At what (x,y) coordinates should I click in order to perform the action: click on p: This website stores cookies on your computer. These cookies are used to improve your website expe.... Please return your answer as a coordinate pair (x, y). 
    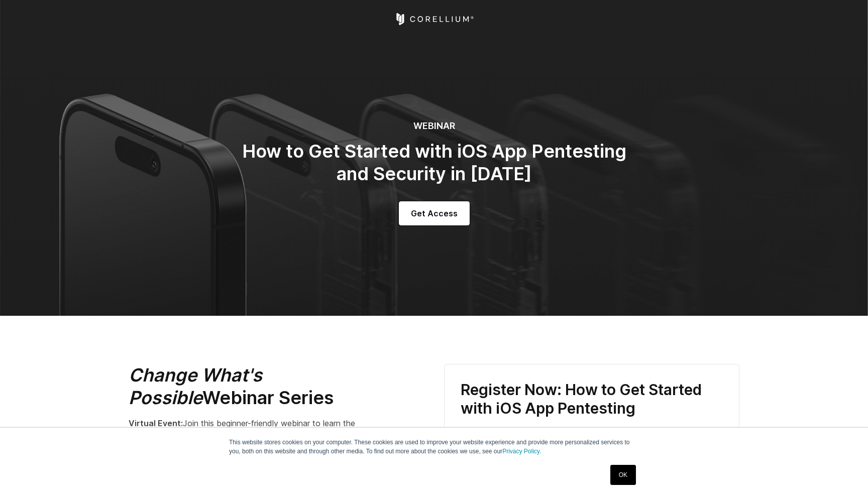
    Looking at the image, I should click on (434, 447).